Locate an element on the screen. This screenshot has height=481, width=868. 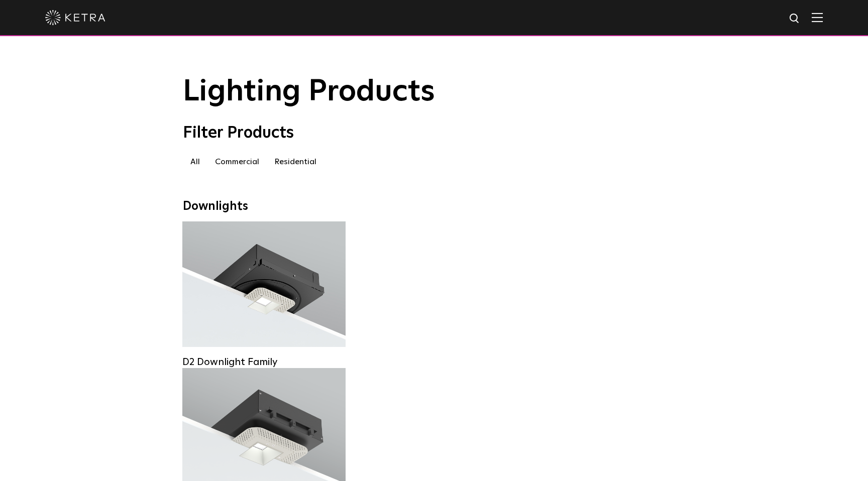
img: ketra-logo-2019-white is located at coordinates (76, 18).